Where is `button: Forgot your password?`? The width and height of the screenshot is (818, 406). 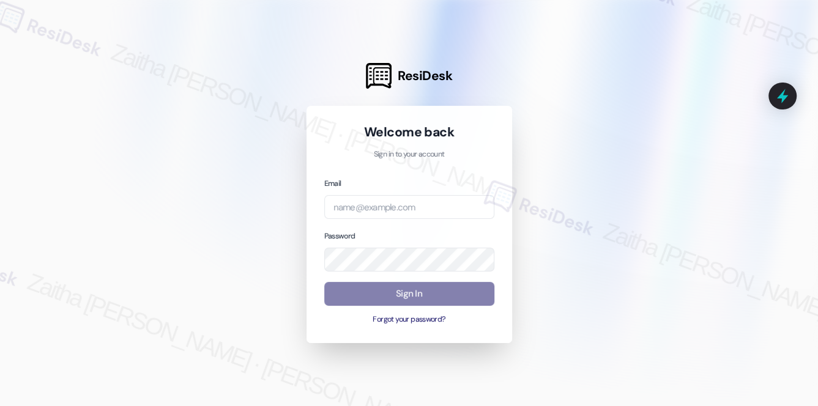 button: Forgot your password? is located at coordinates (409, 320).